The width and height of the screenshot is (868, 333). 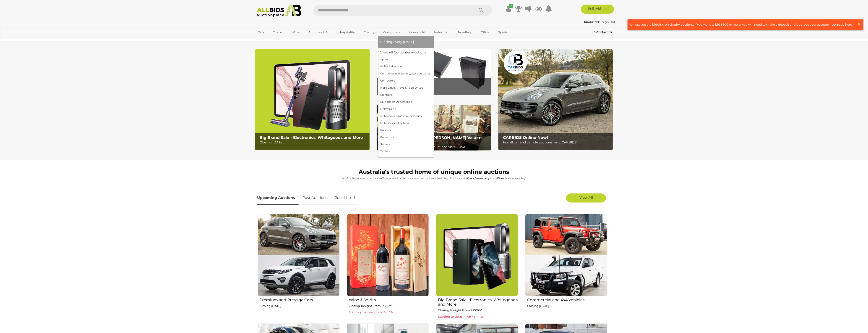 What do you see at coordinates (261, 32) in the screenshot?
I see `a: Cars` at bounding box center [261, 32].